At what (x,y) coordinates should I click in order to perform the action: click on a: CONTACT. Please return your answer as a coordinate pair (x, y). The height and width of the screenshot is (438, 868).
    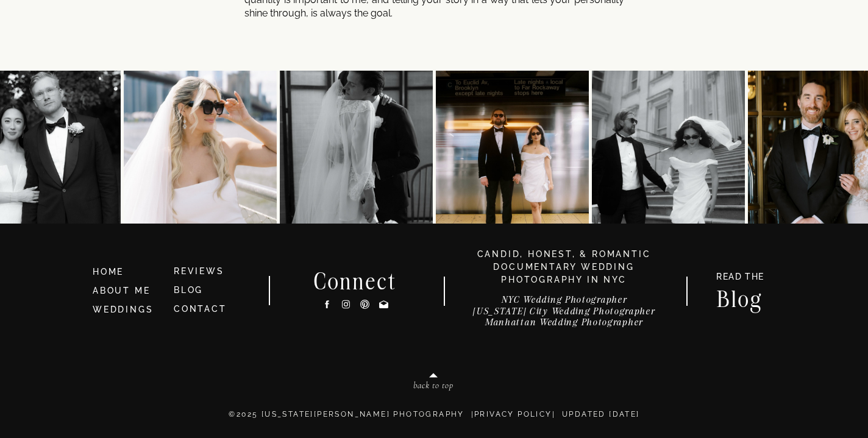
    Looking at the image, I should click on (200, 309).